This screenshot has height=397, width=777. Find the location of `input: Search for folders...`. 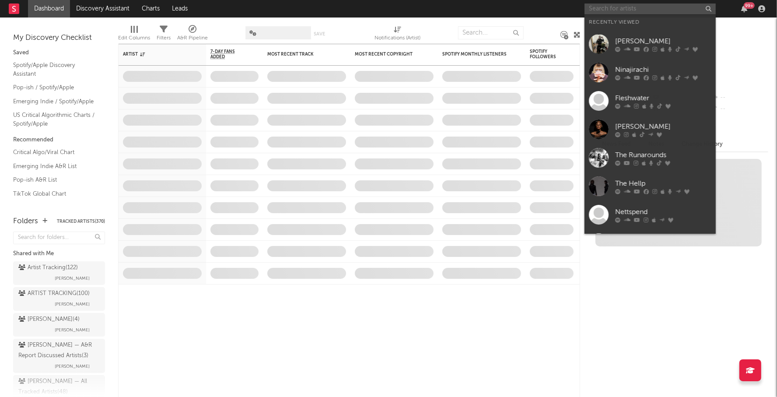

input: Search for folders... is located at coordinates (59, 238).